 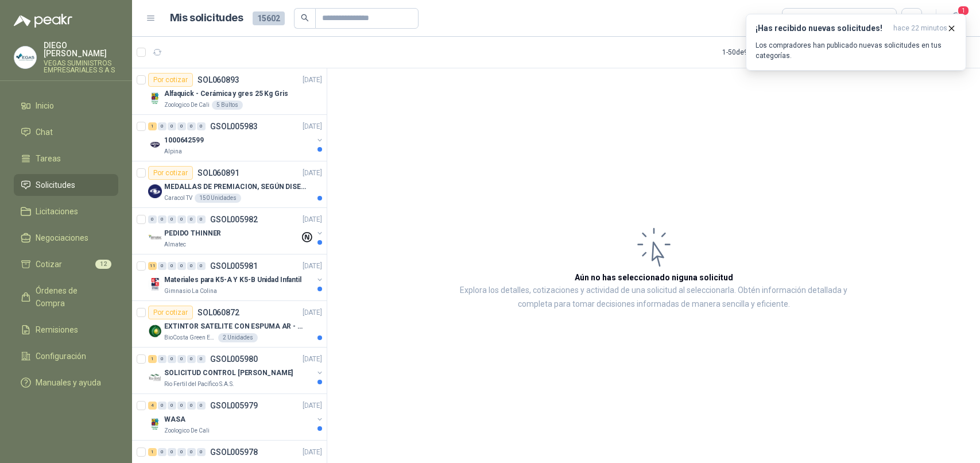 What do you see at coordinates (218, 198) in the screenshot?
I see `div: 150 Unidades` at bounding box center [218, 198].